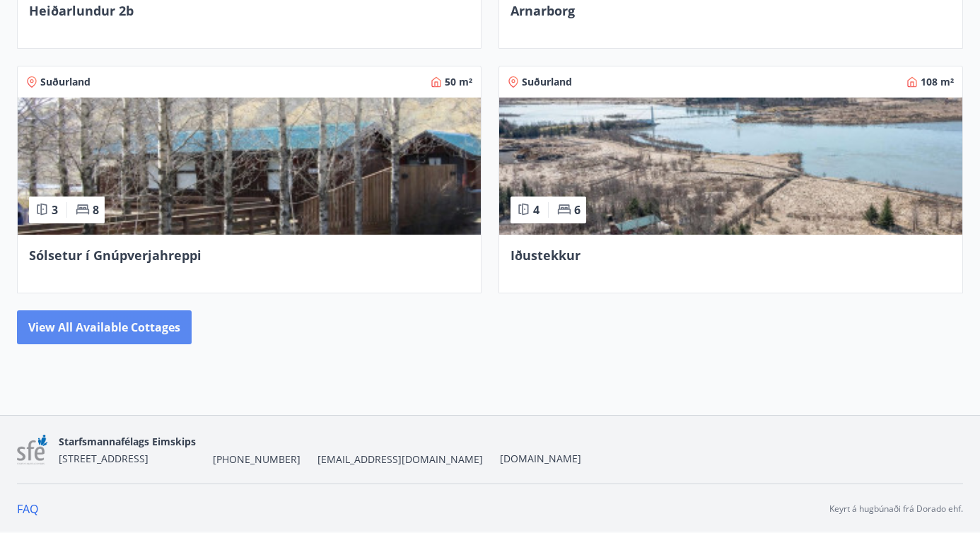 The image size is (980, 533). Describe the element at coordinates (543, 11) in the screenshot. I see `span: Arnarborg` at that location.